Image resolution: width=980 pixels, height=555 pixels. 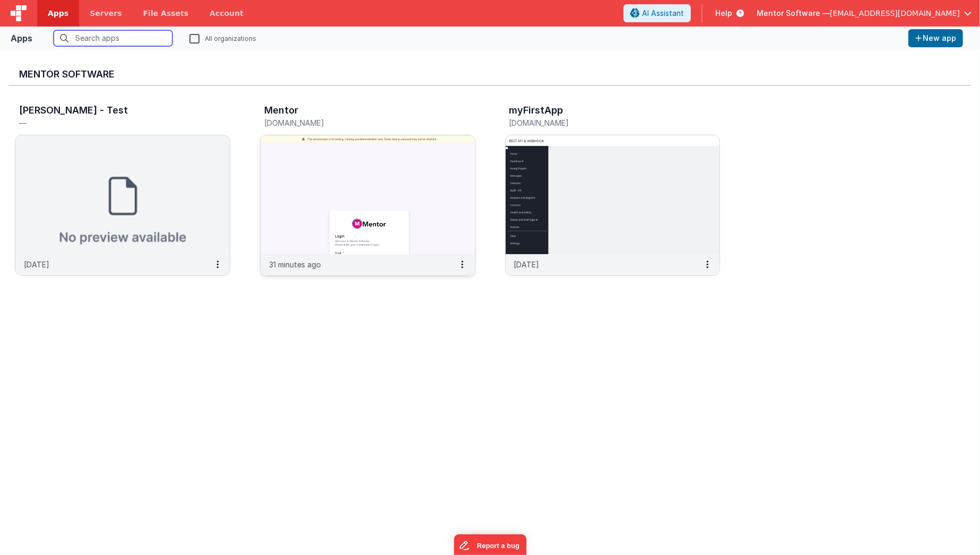 I want to click on span: AI Assistant, so click(x=663, y=14).